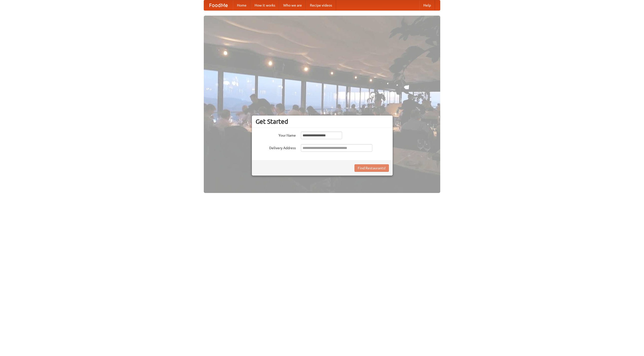  What do you see at coordinates (242, 5) in the screenshot?
I see `a: Home` at bounding box center [242, 5].